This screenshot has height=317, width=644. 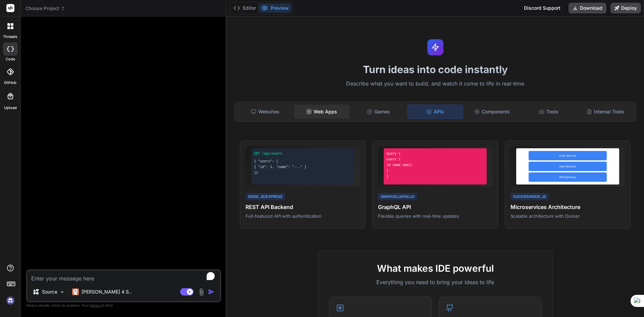 What do you see at coordinates (76, 292) in the screenshot?
I see `img: Claude 4 Sonnet` at bounding box center [76, 292].